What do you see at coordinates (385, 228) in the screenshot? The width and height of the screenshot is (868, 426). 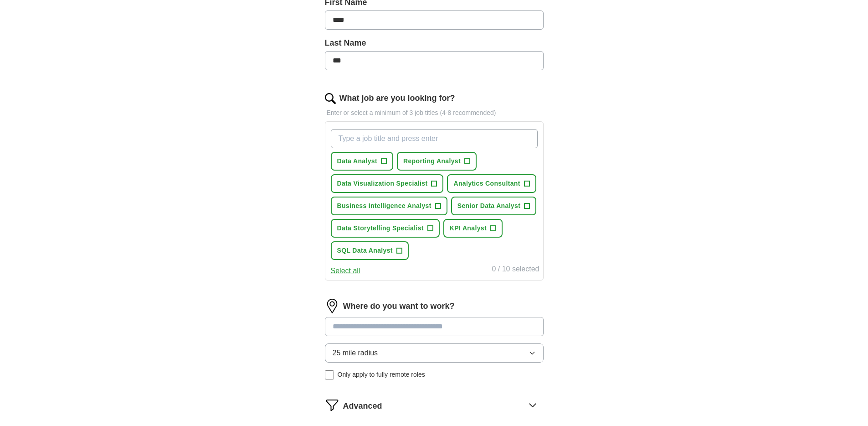 I see `button: Data Storytelling Specialist` at bounding box center [385, 228].